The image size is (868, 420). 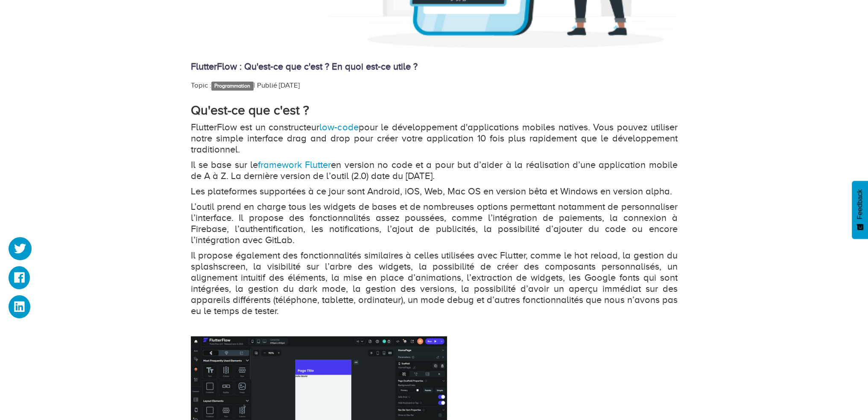 What do you see at coordinates (434, 191) in the screenshot?
I see `p: Les plateformes supportées à ce jour sont Android, iOS, Web, Mac OS en version bêta et Windows en...` at bounding box center [434, 191].